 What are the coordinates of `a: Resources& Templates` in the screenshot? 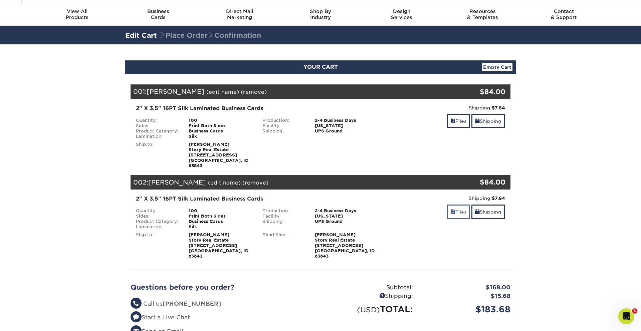 It's located at (483, 15).